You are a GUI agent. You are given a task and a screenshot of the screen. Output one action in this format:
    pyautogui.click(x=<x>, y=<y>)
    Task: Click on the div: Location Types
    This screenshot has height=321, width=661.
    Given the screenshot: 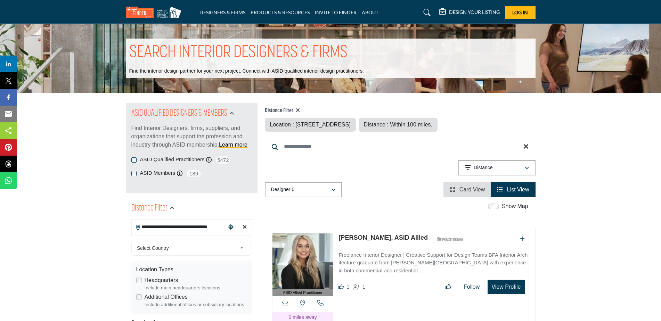 What is the action you would take?
    pyautogui.click(x=191, y=270)
    